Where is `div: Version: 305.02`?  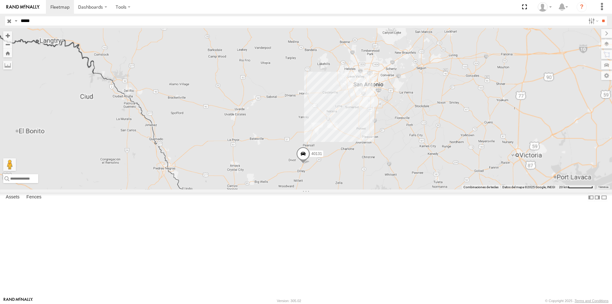 div: Version: 305.02 is located at coordinates (289, 300).